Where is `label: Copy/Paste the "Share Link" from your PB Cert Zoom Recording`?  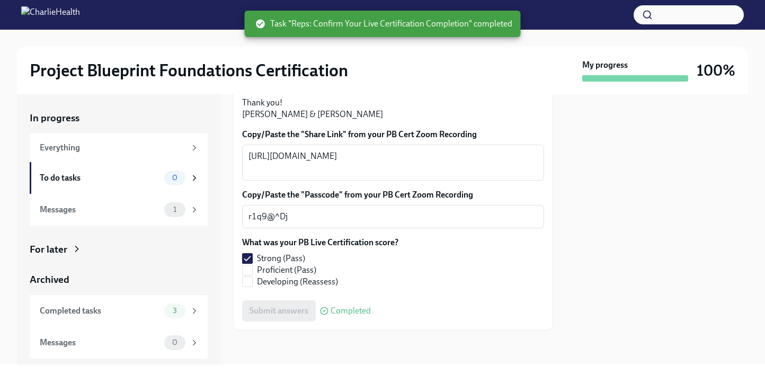
label: Copy/Paste the "Share Link" from your PB Cert Zoom Recording is located at coordinates (393, 135).